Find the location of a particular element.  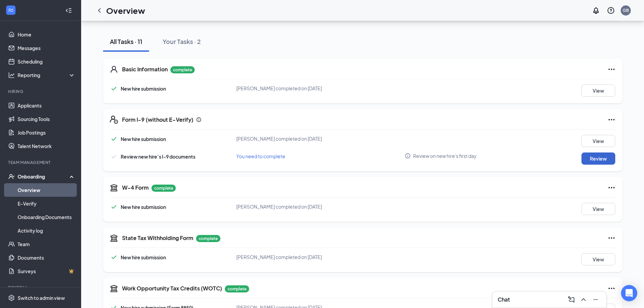

a: Applicants is located at coordinates (46, 106).